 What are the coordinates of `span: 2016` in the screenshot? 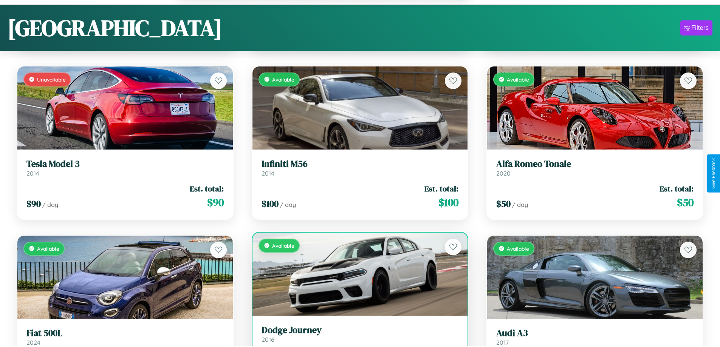 It's located at (268, 340).